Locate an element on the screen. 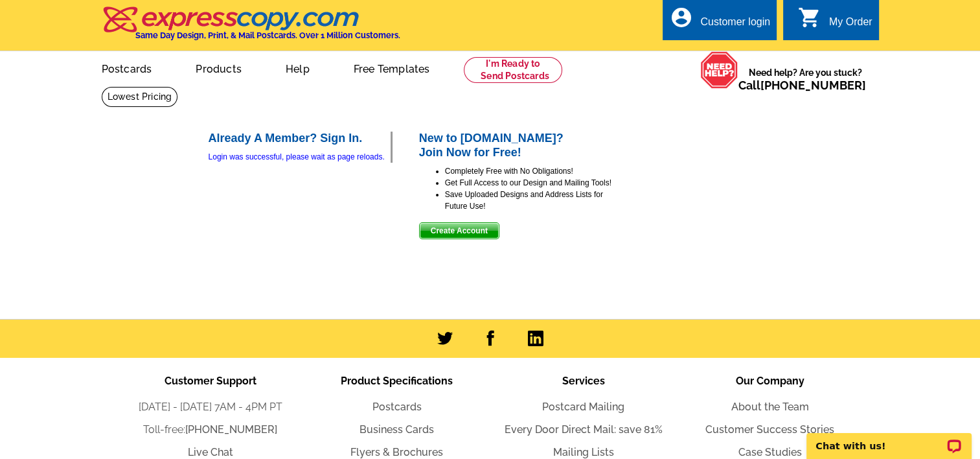 Image resolution: width=980 pixels, height=459 pixels. a: Products is located at coordinates (218, 68).